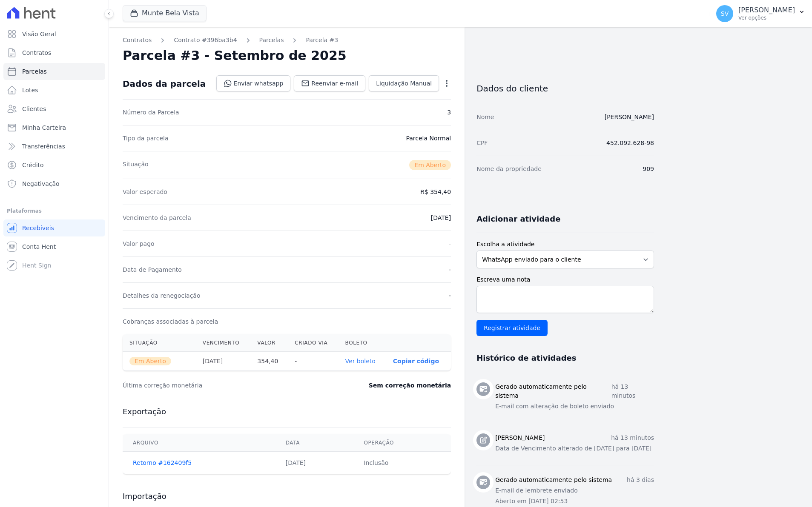  What do you see at coordinates (37, 53) in the screenshot?
I see `span: Contratos` at bounding box center [37, 53].